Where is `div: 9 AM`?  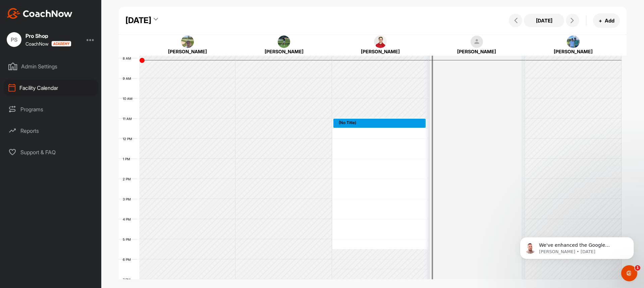 div: 9 AM is located at coordinates (128, 78).